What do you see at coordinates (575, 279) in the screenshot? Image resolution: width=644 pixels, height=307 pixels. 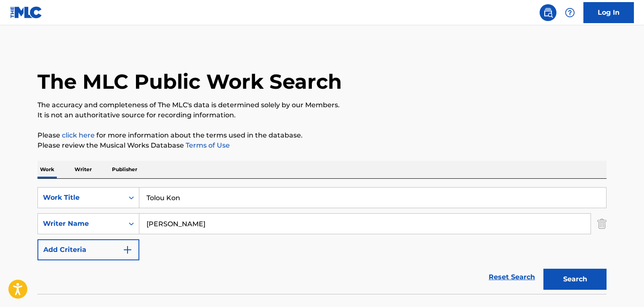 I see `button: Search` at bounding box center [575, 279].